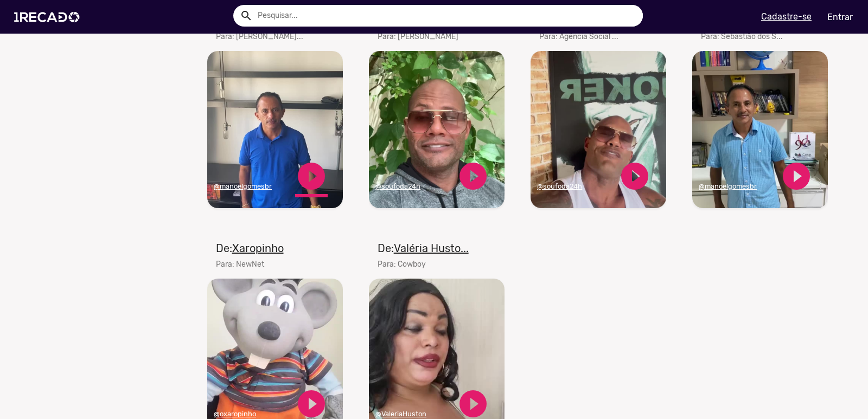 This screenshot has width=868, height=419. I want to click on mat-card-subtitle: Para: Cowboy, so click(423, 264).